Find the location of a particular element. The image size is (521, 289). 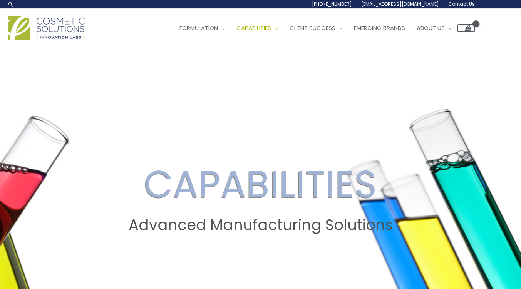

a: About Us is located at coordinates (434, 28).